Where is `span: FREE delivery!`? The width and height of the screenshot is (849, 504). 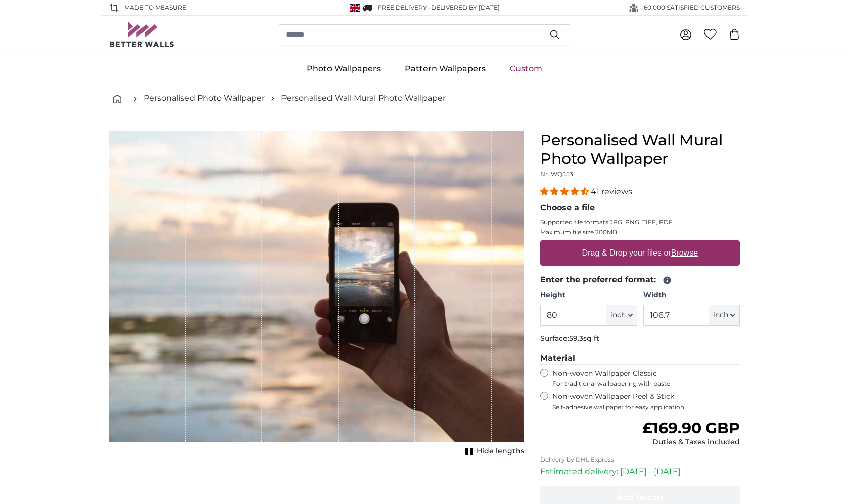
span: FREE delivery! is located at coordinates (403, 7).